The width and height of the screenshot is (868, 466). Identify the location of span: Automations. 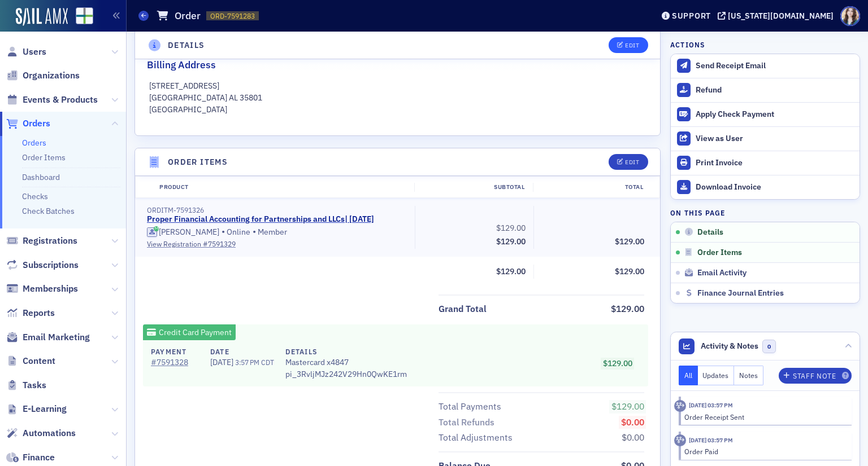
(49, 433).